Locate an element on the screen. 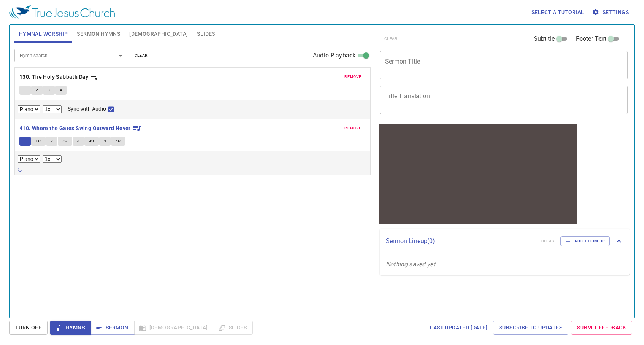 The image size is (644, 345). button: 410. Where the Gates Swing Outward Never is located at coordinates (80, 128).